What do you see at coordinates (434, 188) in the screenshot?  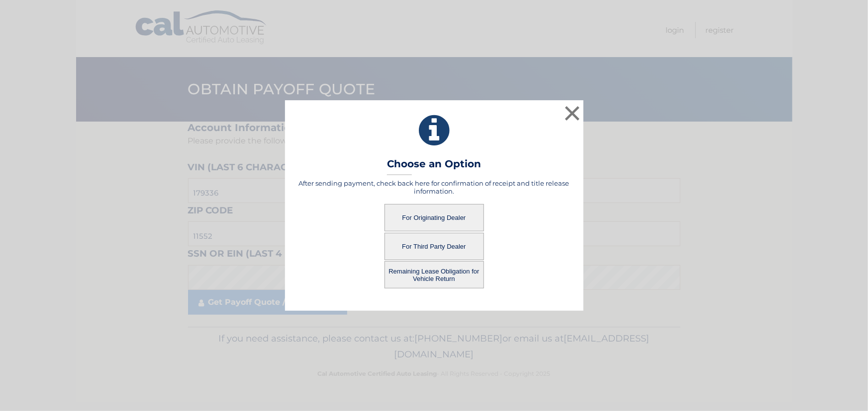 I see `h5: After sending payment, check back here for confirmation of receipt and title release information.` at bounding box center [434, 188].